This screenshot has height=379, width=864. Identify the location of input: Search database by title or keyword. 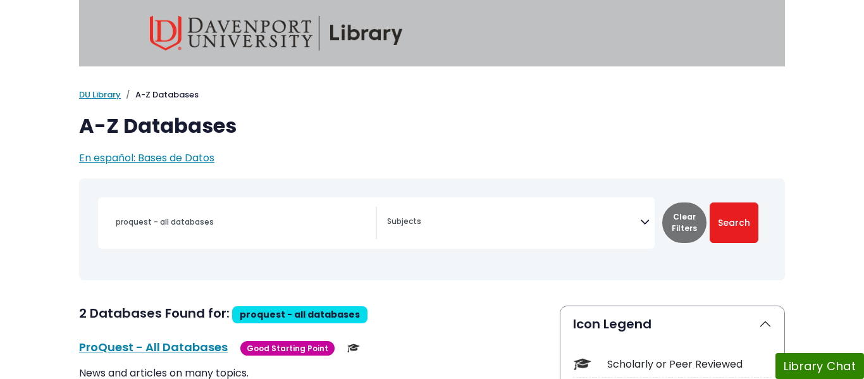
(242, 221).